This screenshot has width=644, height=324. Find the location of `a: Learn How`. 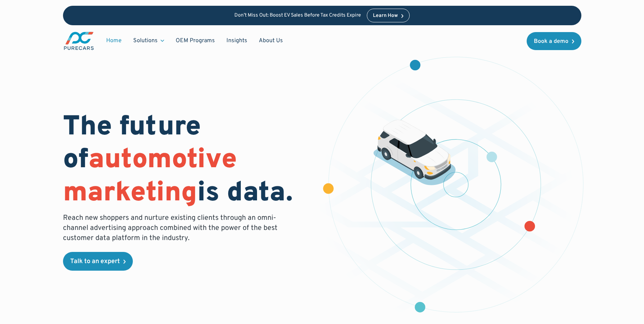

a: Learn How is located at coordinates (388, 16).